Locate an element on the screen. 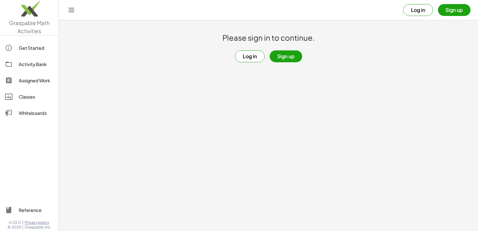  a: Privacy policy is located at coordinates (38, 223).